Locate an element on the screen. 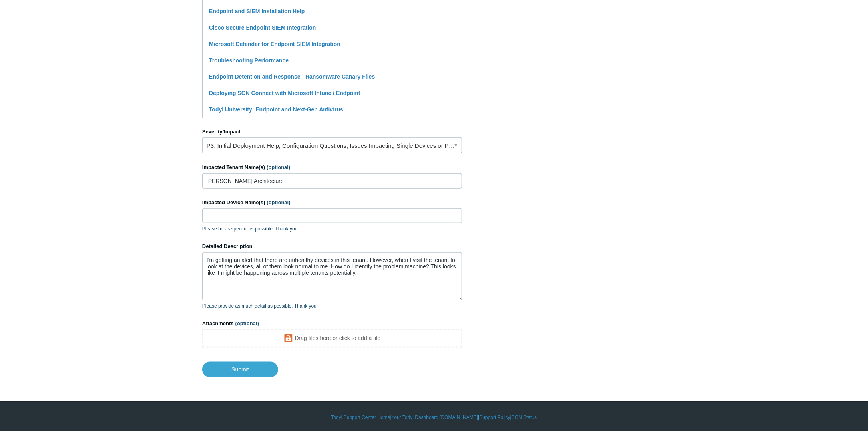 The width and height of the screenshot is (868, 431). a: Endpoint and SIEM Installation Help is located at coordinates (257, 11).